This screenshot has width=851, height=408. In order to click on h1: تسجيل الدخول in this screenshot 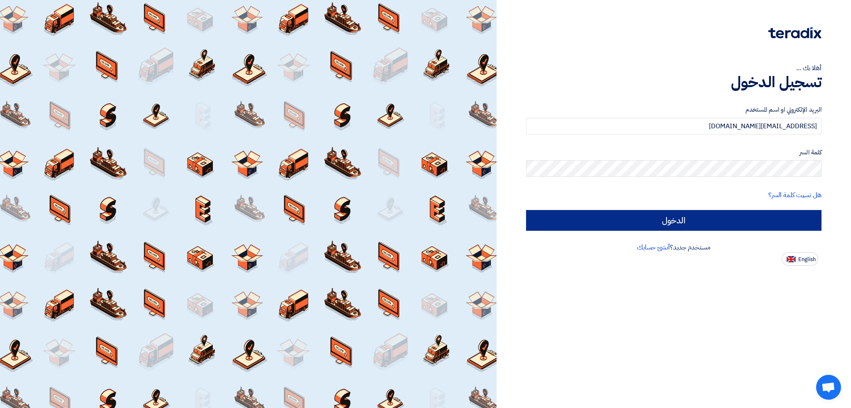, I will do `click(673, 82)`.